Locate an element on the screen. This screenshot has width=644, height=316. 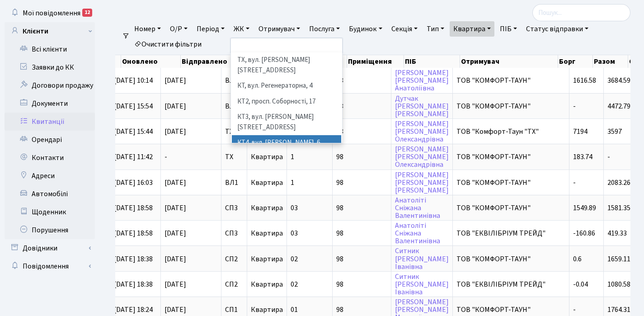
span: 3684.59 is located at coordinates (619, 80).